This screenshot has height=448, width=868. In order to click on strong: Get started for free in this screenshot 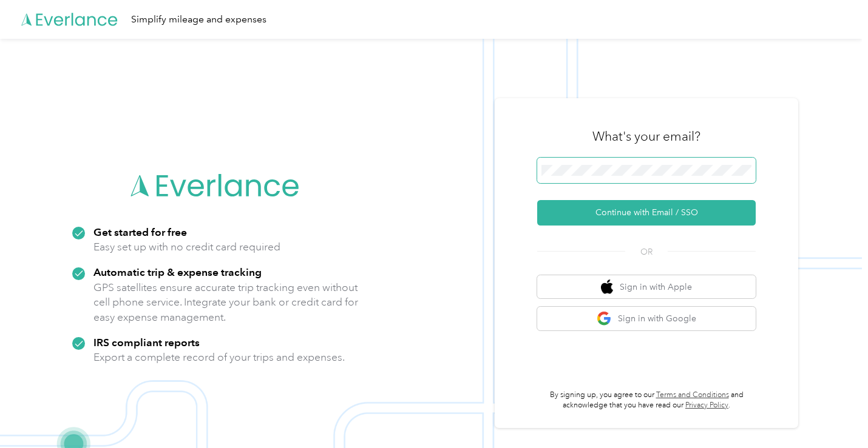, I will do `click(141, 232)`.